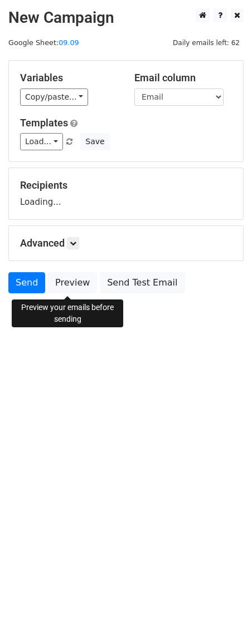  I want to click on h5: Email column, so click(183, 78).